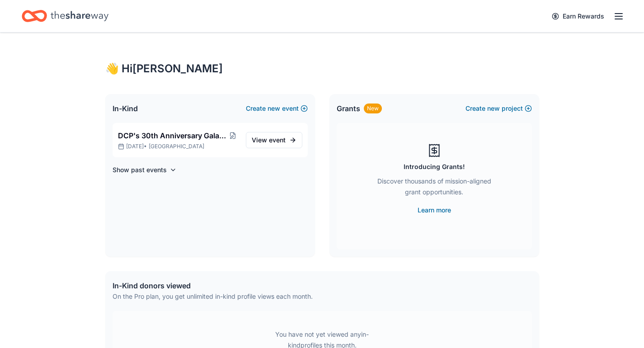 This screenshot has height=348, width=644. Describe the element at coordinates (277, 108) in the screenshot. I see `button: Createnewevent` at that location.